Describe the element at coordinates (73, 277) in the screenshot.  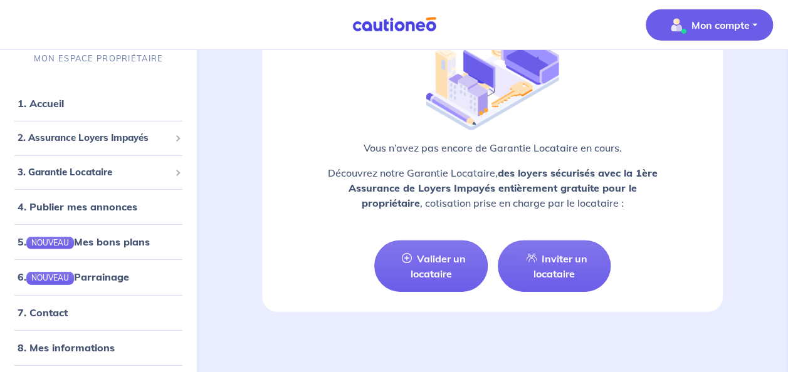
I see `a: 6.NOUVEAUParrainage` at that location.